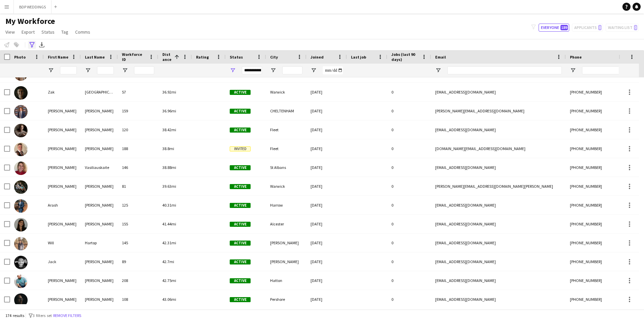  I want to click on span: 3 filters set, so click(42, 316).